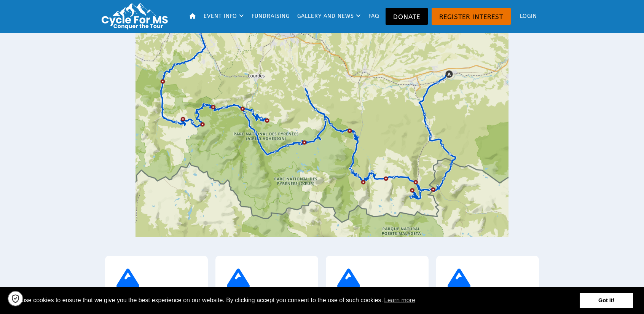 Image resolution: width=644 pixels, height=314 pixels. I want to click on a: Cookie settings, so click(15, 298).